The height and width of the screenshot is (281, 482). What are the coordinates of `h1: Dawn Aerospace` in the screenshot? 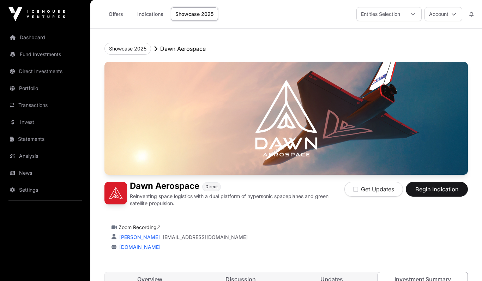 It's located at (164, 186).